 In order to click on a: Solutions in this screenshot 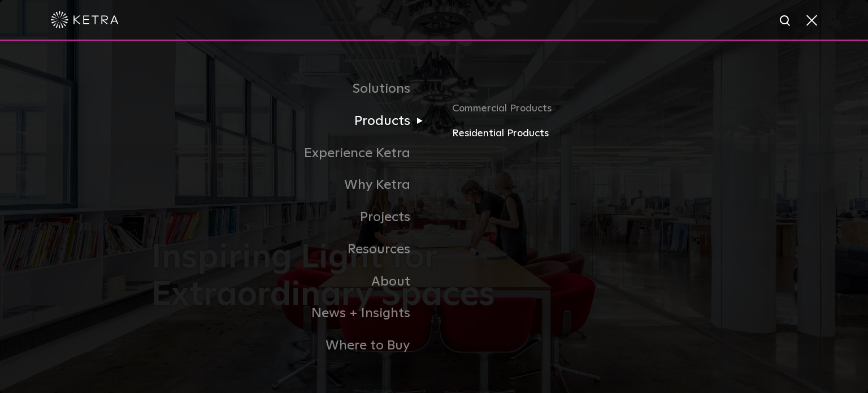, I will do `click(293, 89)`.